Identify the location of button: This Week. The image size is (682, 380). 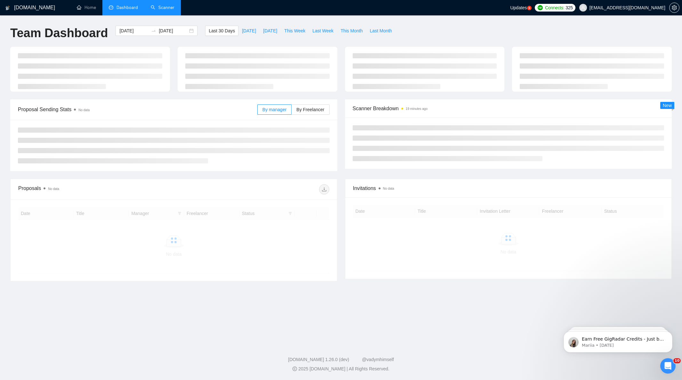
(295, 31).